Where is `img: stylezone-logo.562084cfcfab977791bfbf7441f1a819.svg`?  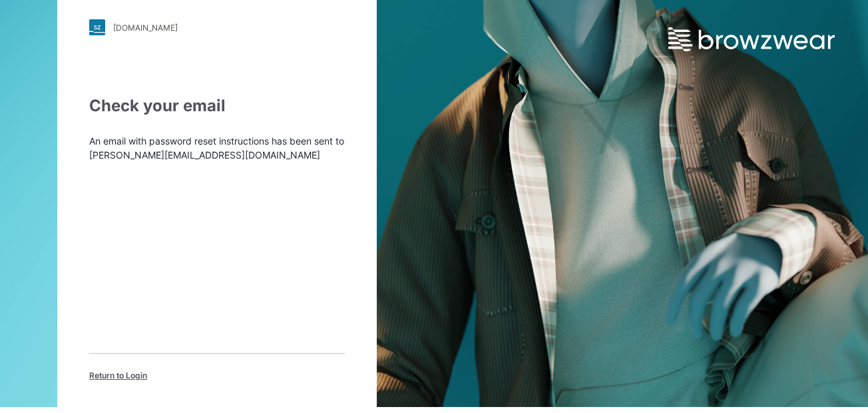 img: stylezone-logo.562084cfcfab977791bfbf7441f1a819.svg is located at coordinates (97, 28).